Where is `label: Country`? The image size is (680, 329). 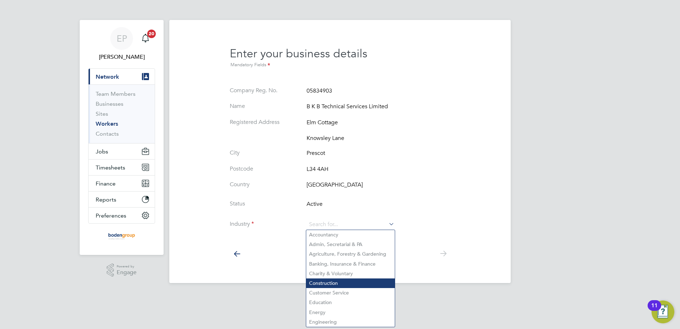
label: Country is located at coordinates (265, 184).